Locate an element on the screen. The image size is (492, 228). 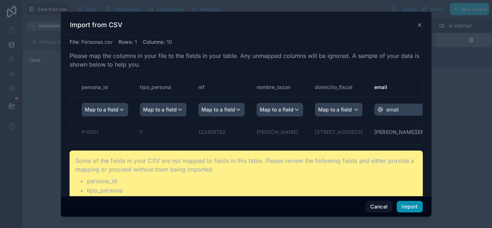
span: File : is located at coordinates (75, 42).